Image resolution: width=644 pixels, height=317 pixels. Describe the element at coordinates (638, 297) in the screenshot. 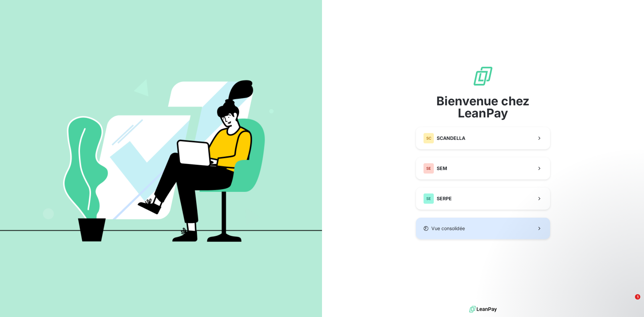

I see `span: 1` at that location.